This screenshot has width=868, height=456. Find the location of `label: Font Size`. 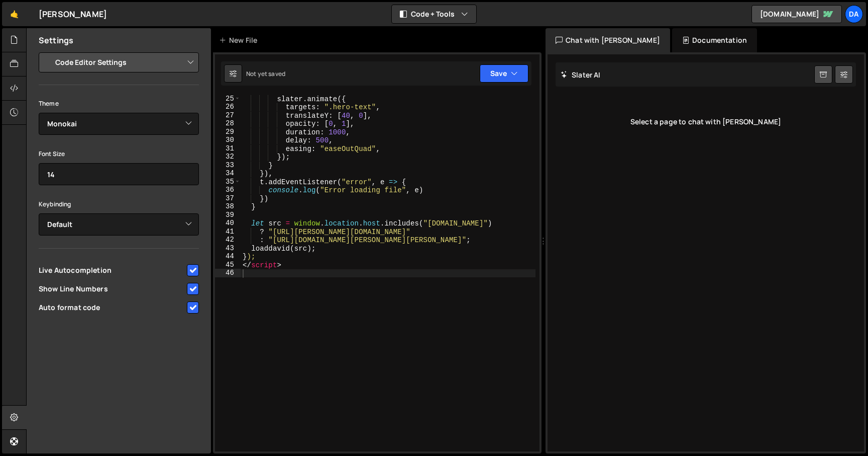

label: Font Size is located at coordinates (52, 154).